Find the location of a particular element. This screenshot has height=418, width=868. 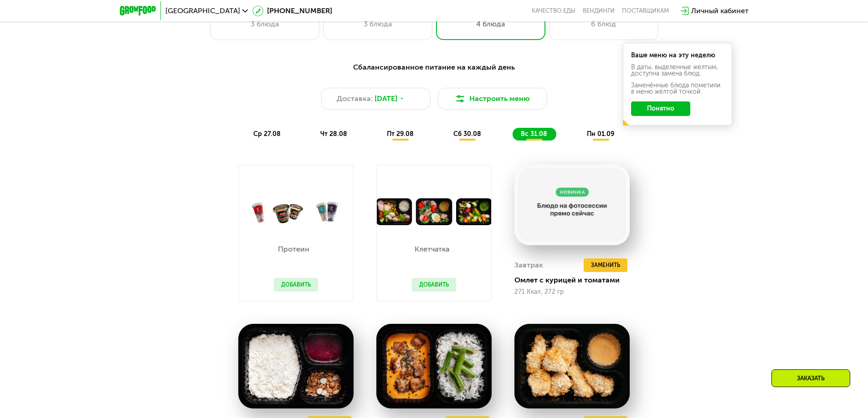

span: вс 31.08 is located at coordinates (534, 134).